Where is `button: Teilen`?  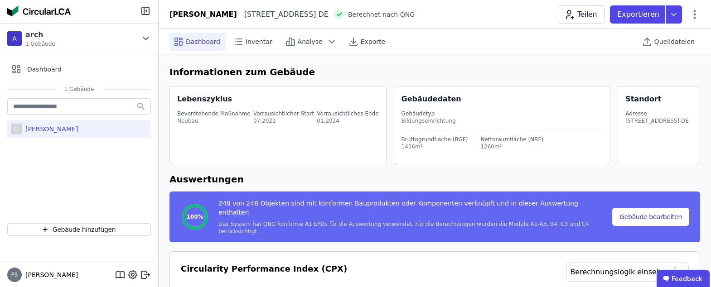
button: Teilen is located at coordinates (581, 14).